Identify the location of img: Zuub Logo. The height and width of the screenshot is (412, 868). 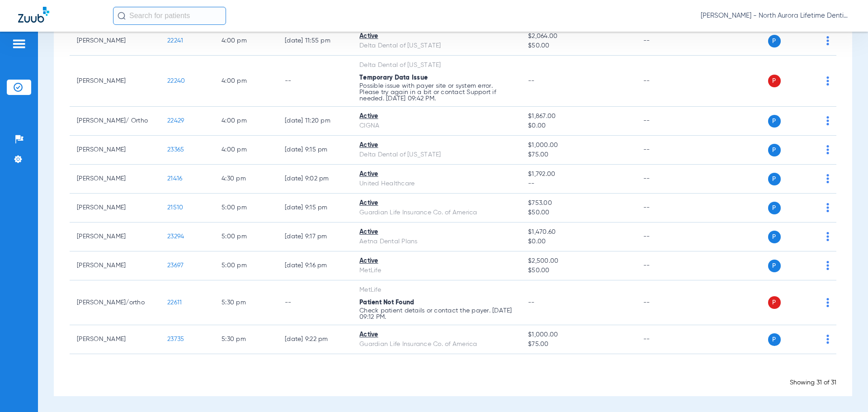
(33, 15).